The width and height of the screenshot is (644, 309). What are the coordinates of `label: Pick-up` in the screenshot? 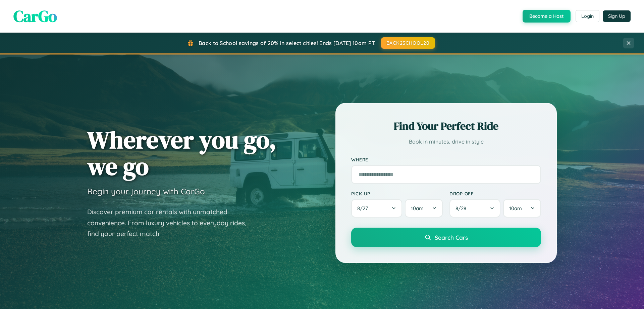 It's located at (397, 193).